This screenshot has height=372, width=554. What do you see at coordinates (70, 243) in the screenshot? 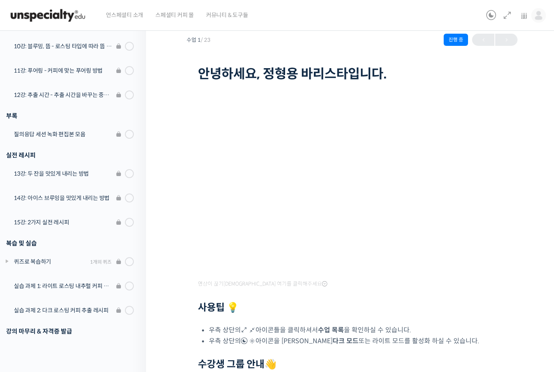
I see `div: 복습 및 실습` at bounding box center [70, 243].